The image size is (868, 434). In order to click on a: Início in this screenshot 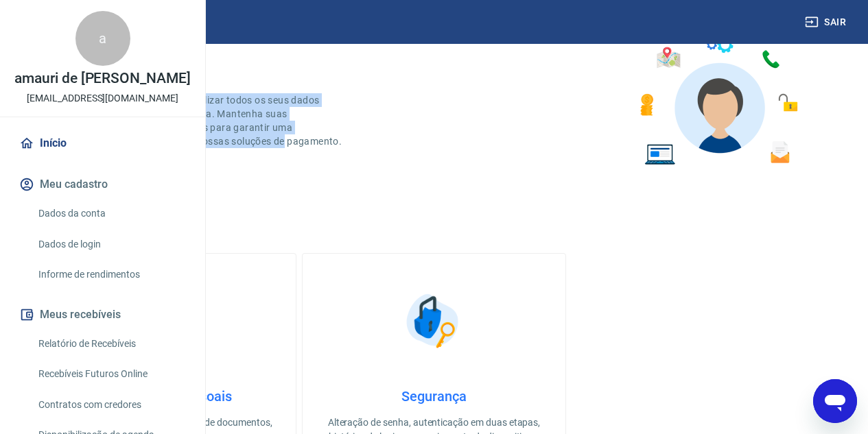, I will do `click(102, 143)`.